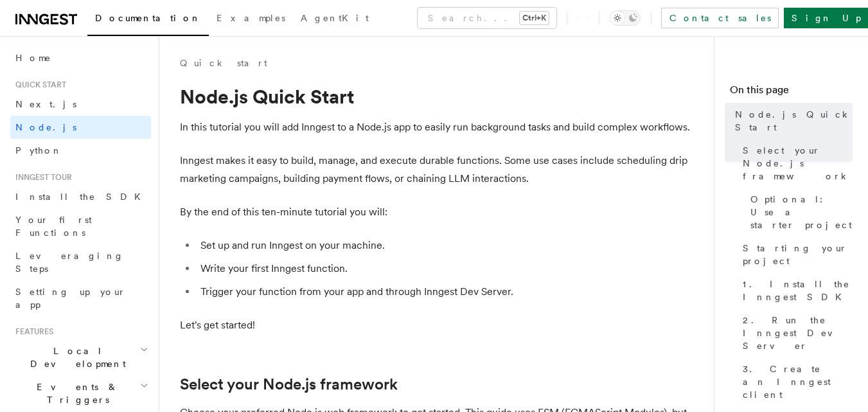  What do you see at coordinates (147, 18) in the screenshot?
I see `span: Documentation` at bounding box center [147, 18].